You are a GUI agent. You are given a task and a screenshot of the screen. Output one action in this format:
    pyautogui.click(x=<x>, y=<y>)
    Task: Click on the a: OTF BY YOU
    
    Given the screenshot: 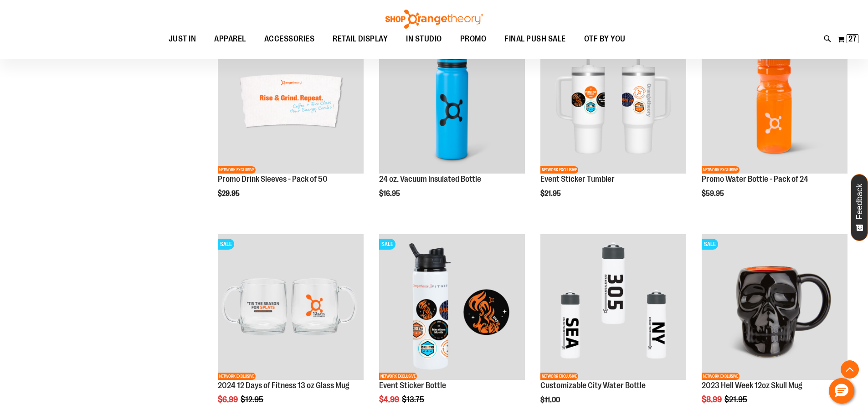 What is the action you would take?
    pyautogui.click(x=605, y=39)
    